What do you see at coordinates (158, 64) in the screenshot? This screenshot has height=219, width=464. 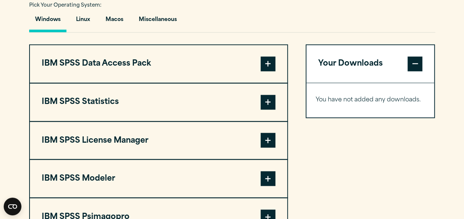 I see `button: IBM SPSS Data Access Pack` at bounding box center [158, 64].